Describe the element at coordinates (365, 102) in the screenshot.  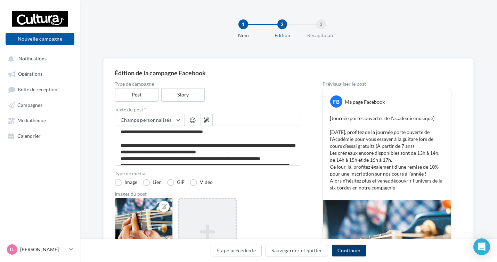
I see `div: Ma page Facebook` at that location.